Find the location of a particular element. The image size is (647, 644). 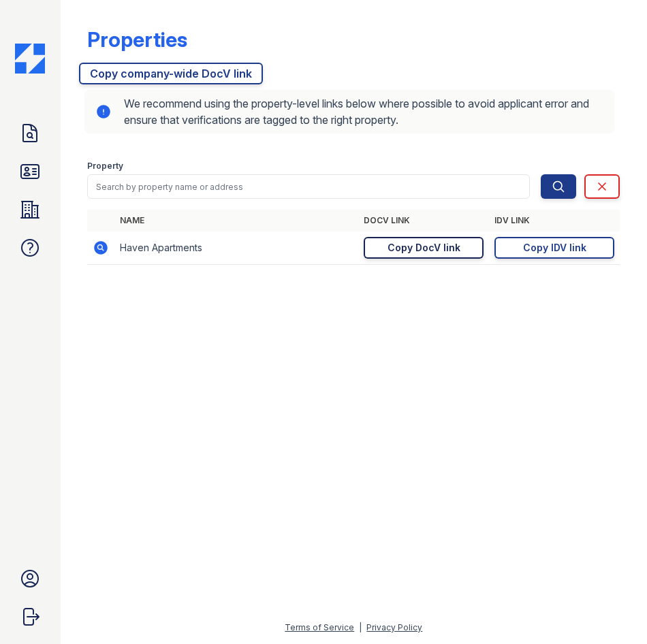

div: Copy DocV link is located at coordinates (424, 248).